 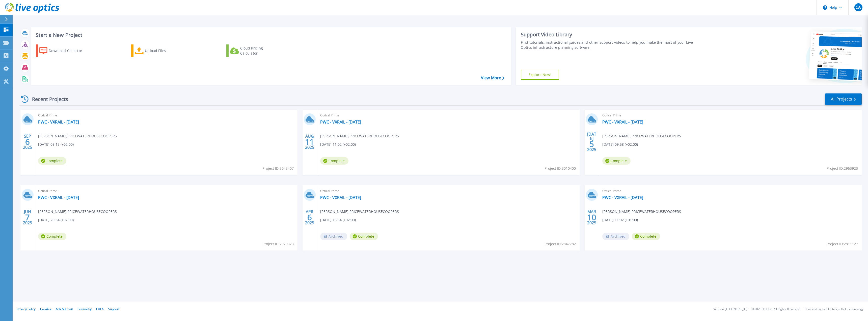 What do you see at coordinates (47, 99) in the screenshot?
I see `div: Recent Projects` at bounding box center [47, 99].